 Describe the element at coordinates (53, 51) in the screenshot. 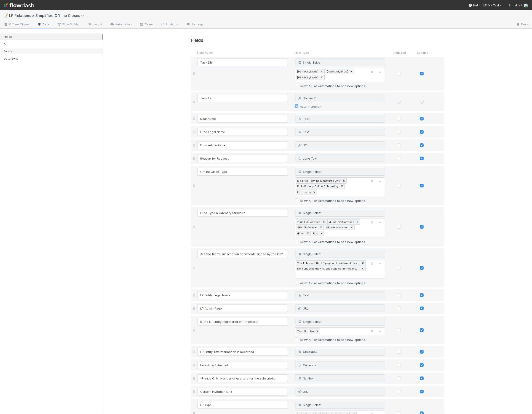

I see `div: Forms` at that location.